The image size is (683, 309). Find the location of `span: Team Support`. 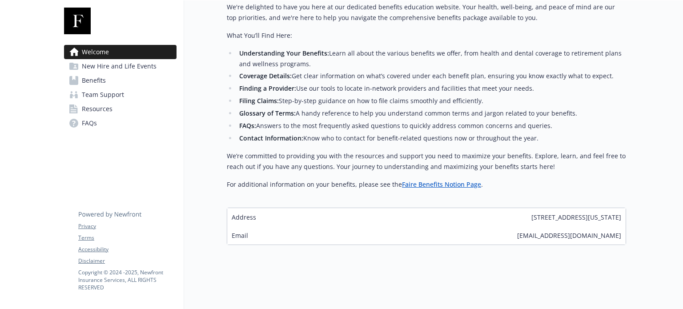

span: Team Support is located at coordinates (103, 95).